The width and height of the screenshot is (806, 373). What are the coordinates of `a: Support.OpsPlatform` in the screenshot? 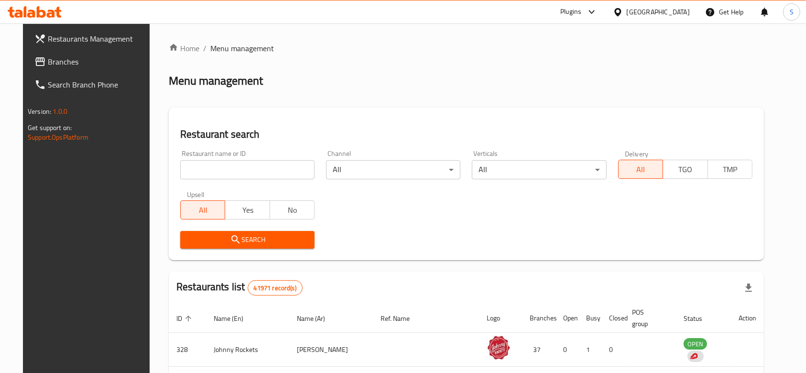 It's located at (58, 137).